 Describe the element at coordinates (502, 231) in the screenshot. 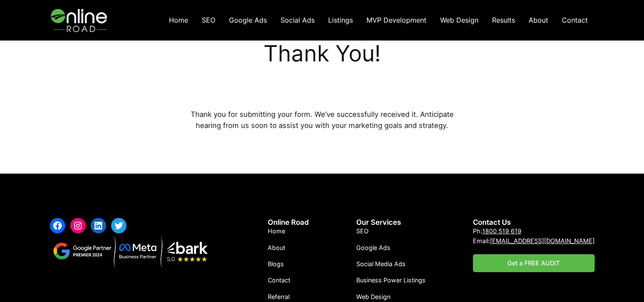

I see `a: 1800 519 619` at that location.